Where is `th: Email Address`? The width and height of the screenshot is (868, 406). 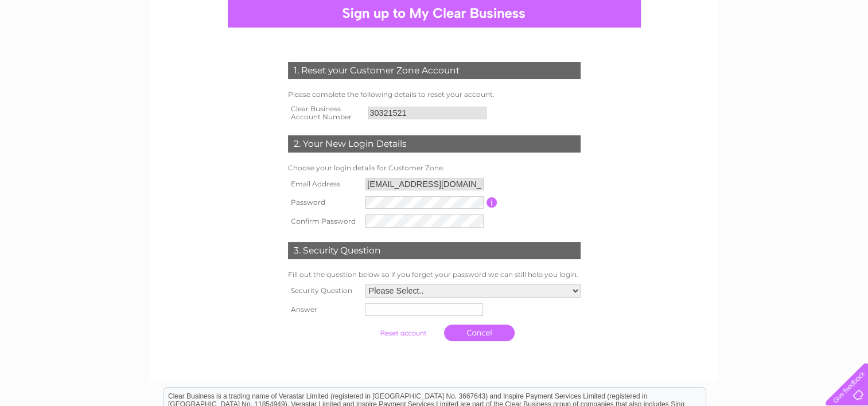 th: Email Address is located at coordinates (324, 184).